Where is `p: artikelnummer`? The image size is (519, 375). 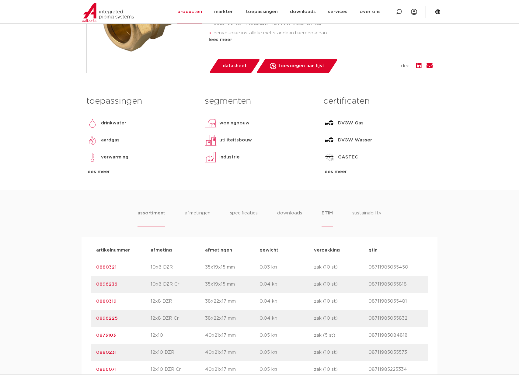 p: artikelnummer is located at coordinates (123, 250).